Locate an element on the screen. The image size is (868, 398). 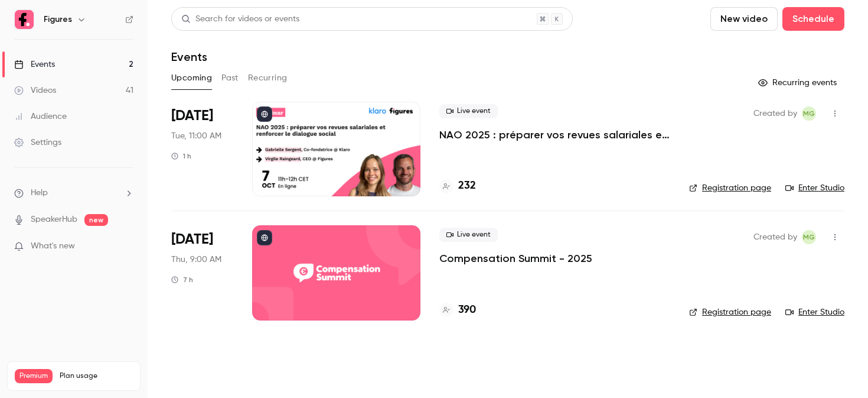
div: Oct 7 Tue, 11:00 AM (Europe/Paris) is located at coordinates (202, 149).